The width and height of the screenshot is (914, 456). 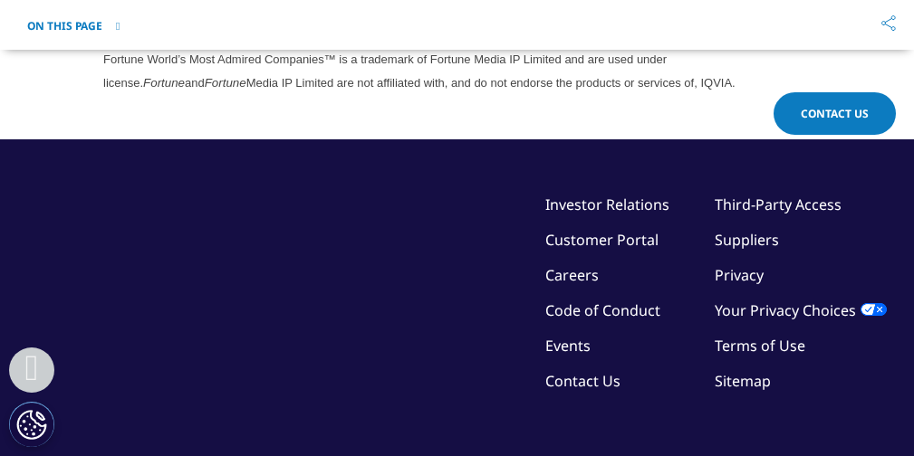 What do you see at coordinates (800, 311) in the screenshot?
I see `a: Your Privacy Choices` at bounding box center [800, 311].